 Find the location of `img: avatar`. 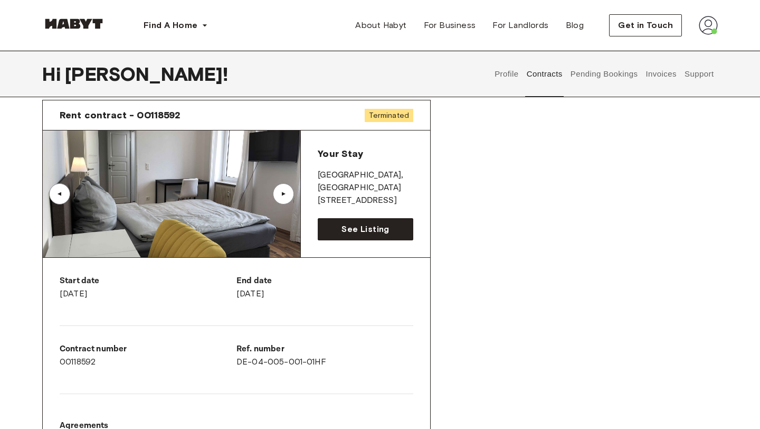

img: avatar is located at coordinates (708, 25).